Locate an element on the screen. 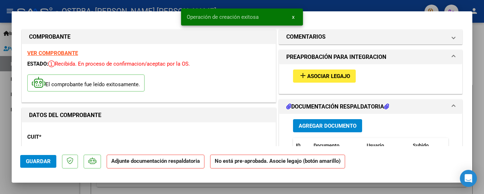 This screenshot has height=194, width=484. button: Asociar Legajo is located at coordinates (324, 76).